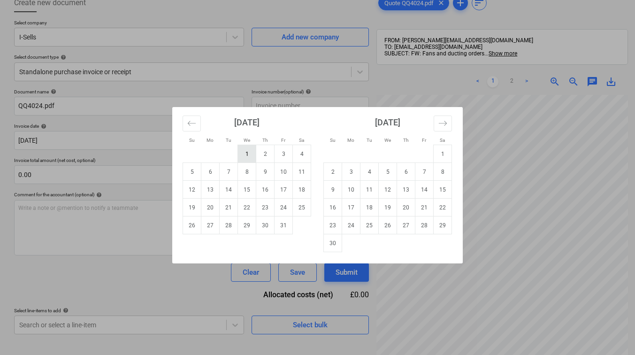 The width and height of the screenshot is (635, 355). I want to click on td: Thursday, October 2, 2025, so click(265, 154).